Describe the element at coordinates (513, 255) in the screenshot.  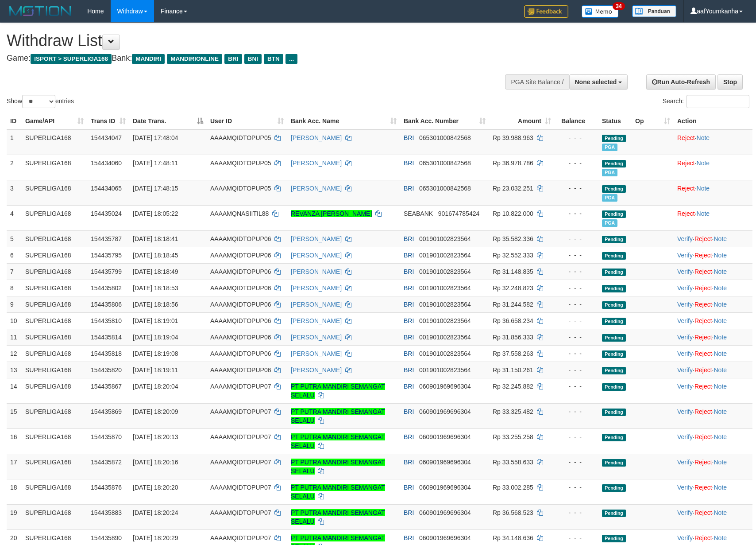
I see `span: Rp 32.552.333` at that location.